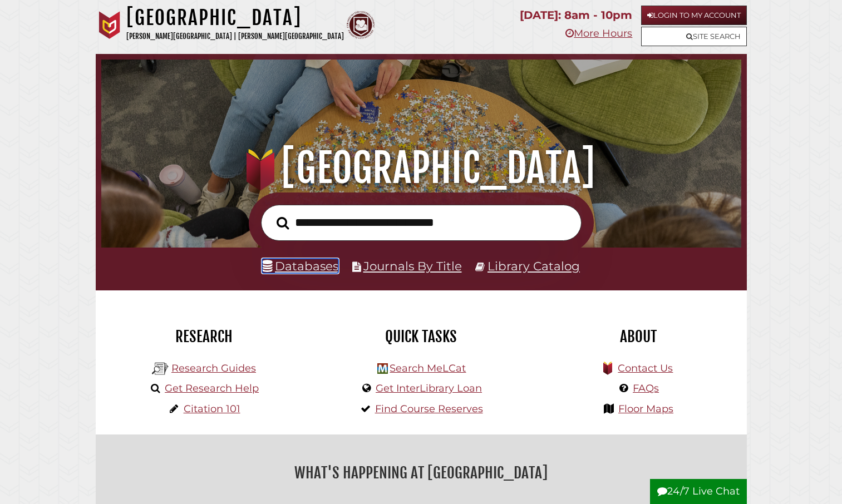 Image resolution: width=842 pixels, height=504 pixels. I want to click on a: FAQs, so click(645, 388).